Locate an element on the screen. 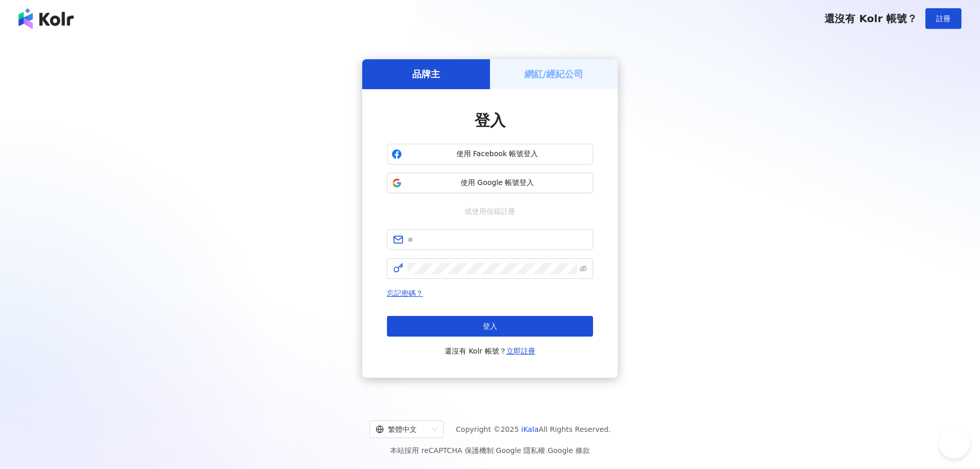 The image size is (980, 469). div: 繁體中文 is located at coordinates (402, 429).